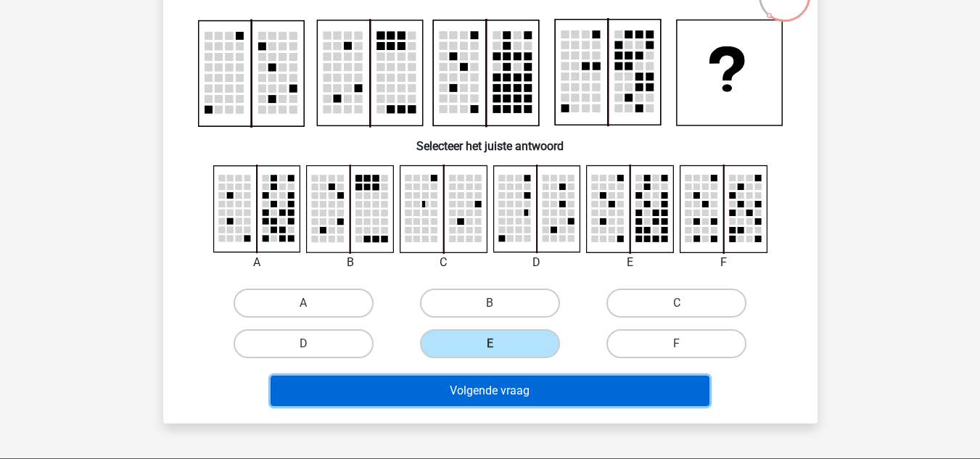 The height and width of the screenshot is (459, 980). I want to click on label: A, so click(304, 303).